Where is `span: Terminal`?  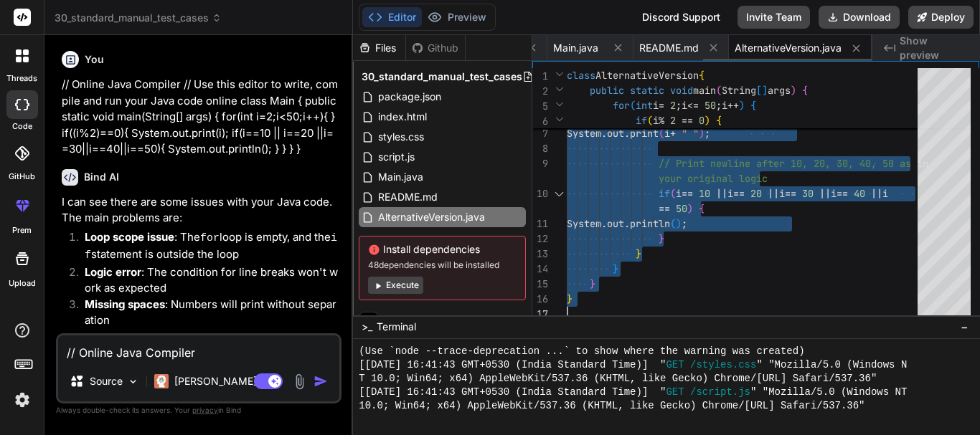 span: Terminal is located at coordinates (396, 327).